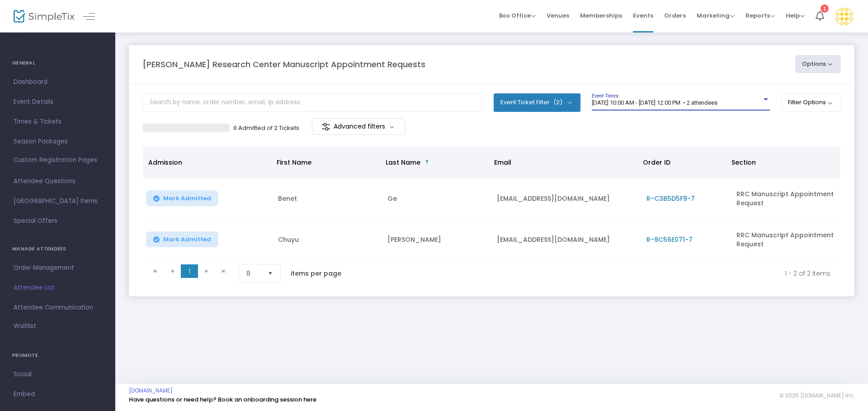 Image resolution: width=868 pixels, height=411 pixels. What do you see at coordinates (715, 16) in the screenshot?
I see `span: Marketing` at bounding box center [715, 16].